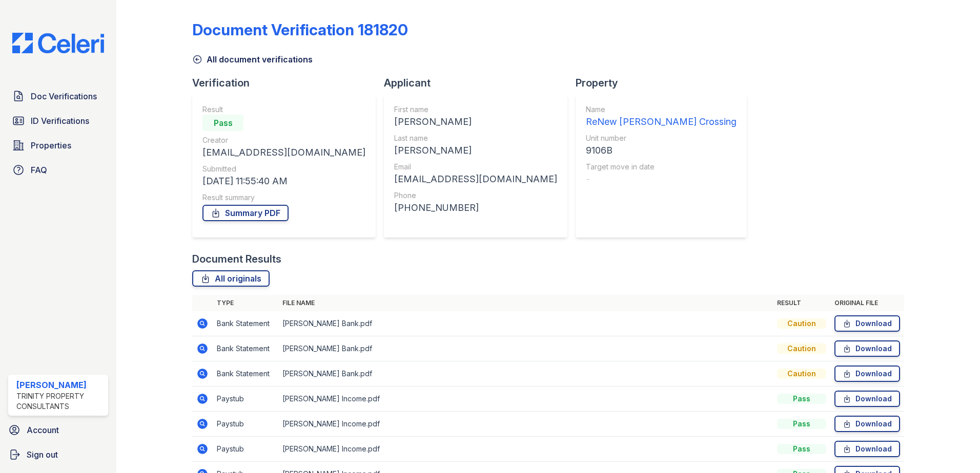 This screenshot has width=980, height=473. I want to click on a: All document verifications, so click(252, 59).